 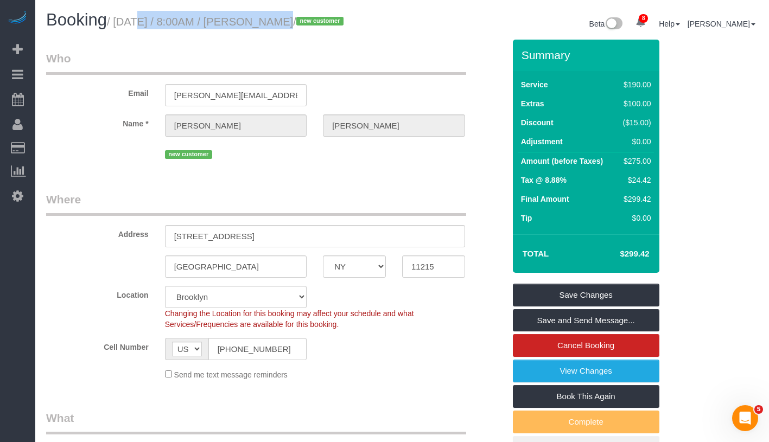 I want to click on input: Zip Code, so click(x=433, y=266).